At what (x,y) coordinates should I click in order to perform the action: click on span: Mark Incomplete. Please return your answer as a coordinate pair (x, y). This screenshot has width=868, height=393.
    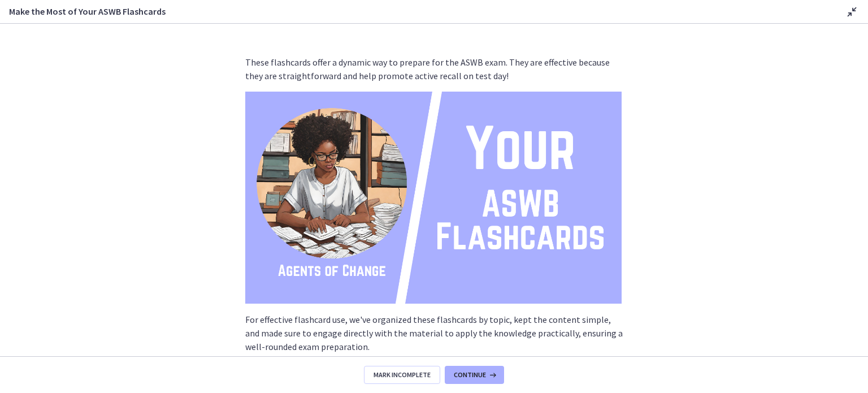
    Looking at the image, I should click on (402, 375).